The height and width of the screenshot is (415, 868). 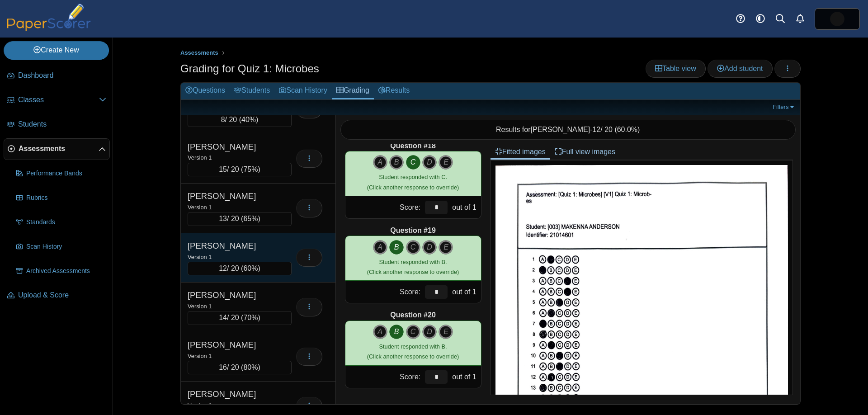 I want to click on a: Filters, so click(x=784, y=107).